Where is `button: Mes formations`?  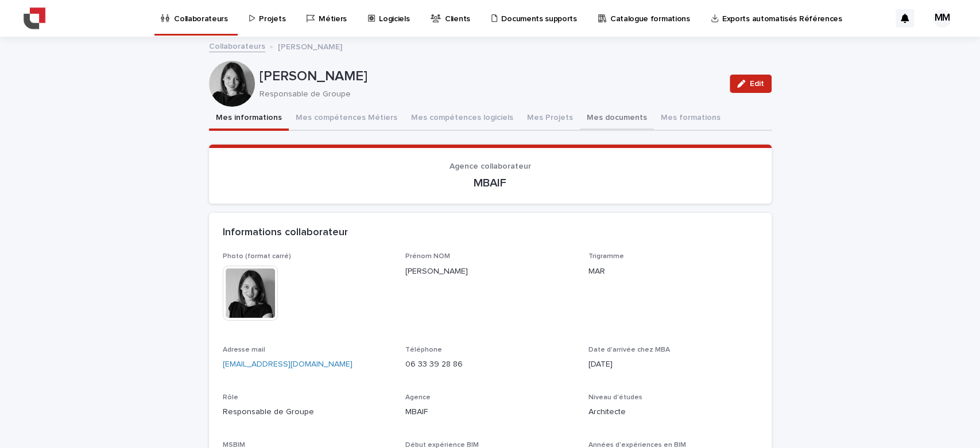
button: Mes formations is located at coordinates (691, 119).